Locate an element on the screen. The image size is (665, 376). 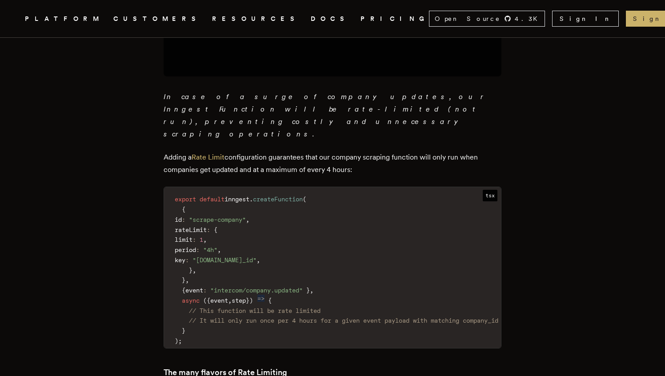
span: RESOURCES is located at coordinates (256, 19).